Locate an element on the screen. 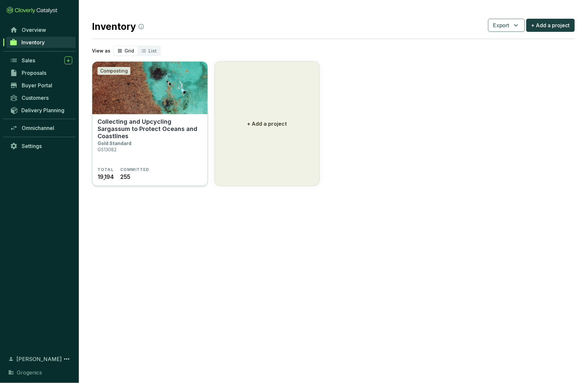 The width and height of the screenshot is (588, 383). a: Delivery Planning is located at coordinates (41, 110).